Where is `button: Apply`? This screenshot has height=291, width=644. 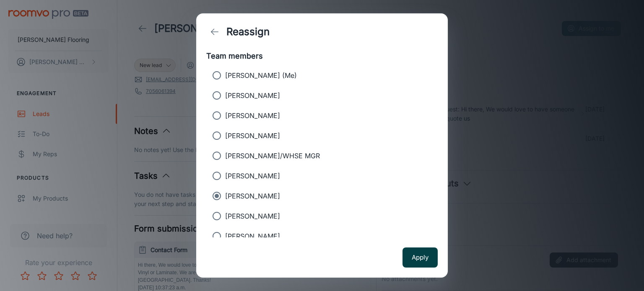
button: Apply is located at coordinates (420, 258).